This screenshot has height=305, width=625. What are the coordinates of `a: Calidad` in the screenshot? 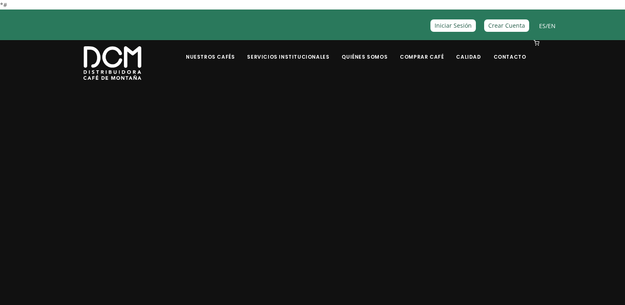 It's located at (468, 50).